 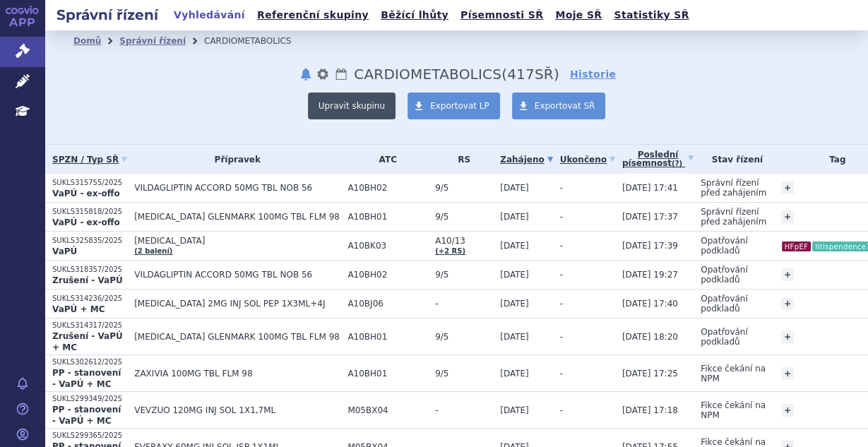 I want to click on a: Moje SŘ, so click(x=578, y=15).